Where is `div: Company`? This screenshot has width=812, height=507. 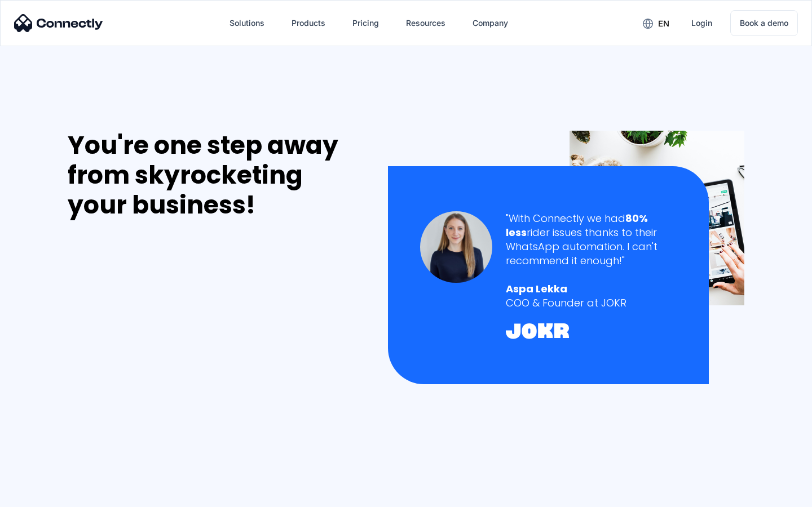
div: Company is located at coordinates (490, 23).